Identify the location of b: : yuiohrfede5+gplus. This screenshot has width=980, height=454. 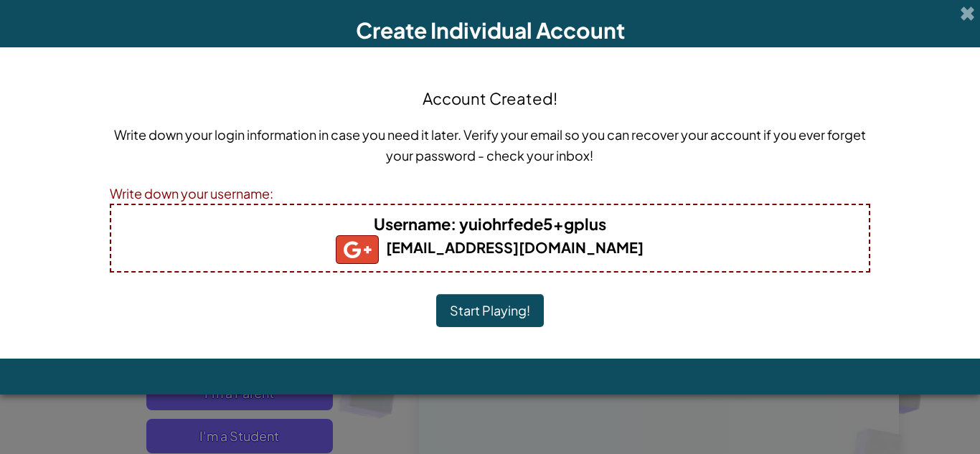
(490, 224).